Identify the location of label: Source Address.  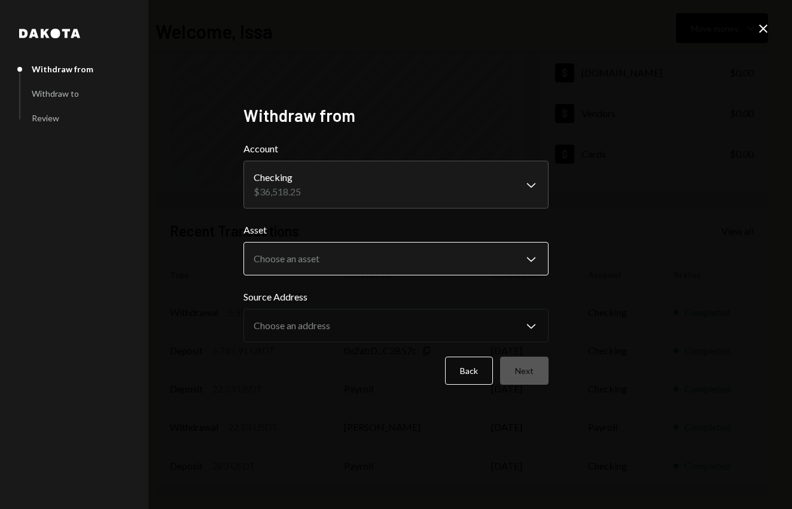
(396, 297).